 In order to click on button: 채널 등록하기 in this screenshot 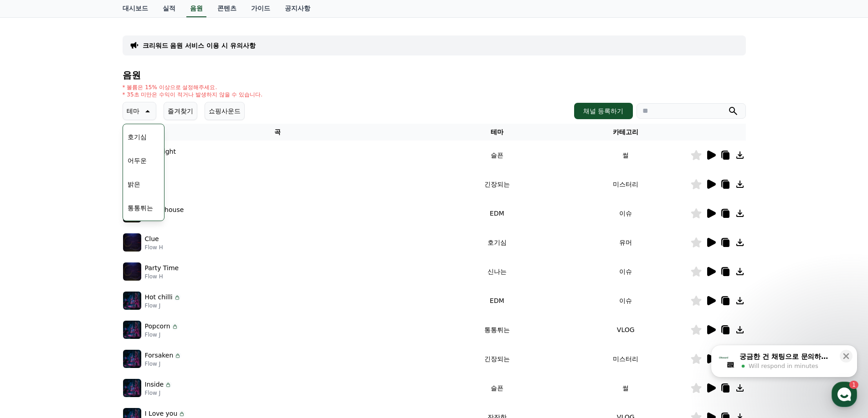, I will do `click(603, 111)`.